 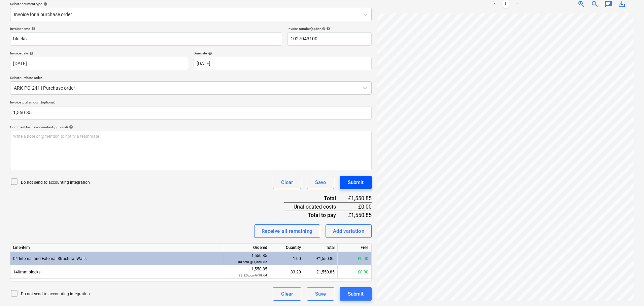 I want to click on div: Receive all remaining, so click(x=287, y=231).